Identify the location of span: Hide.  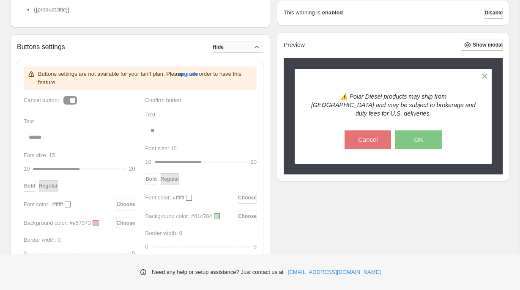
(218, 47).